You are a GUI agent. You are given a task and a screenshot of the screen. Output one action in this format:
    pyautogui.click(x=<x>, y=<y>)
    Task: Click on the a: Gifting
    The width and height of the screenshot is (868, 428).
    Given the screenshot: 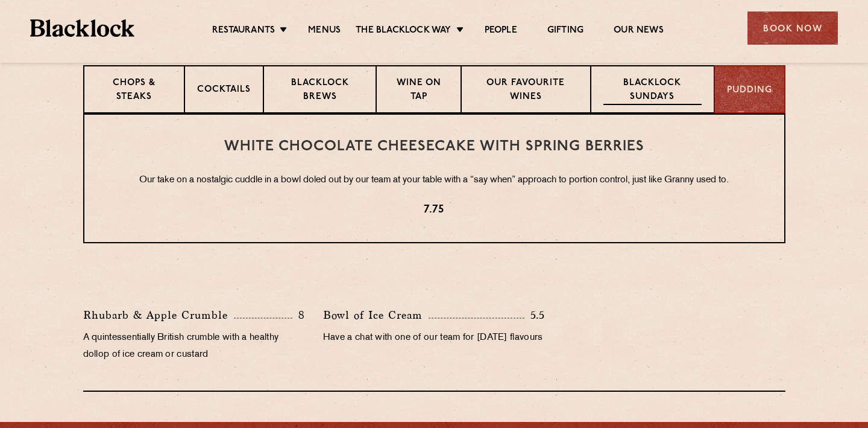 What is the action you would take?
    pyautogui.click(x=565, y=32)
    